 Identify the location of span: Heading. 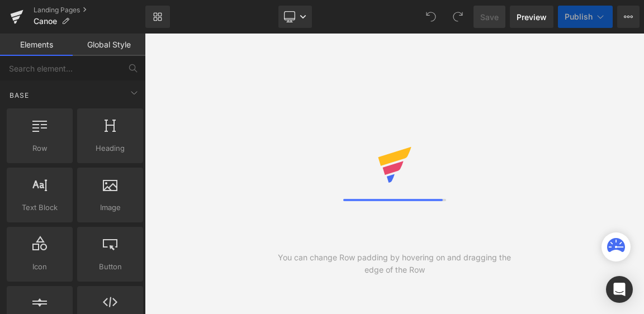
(110, 148).